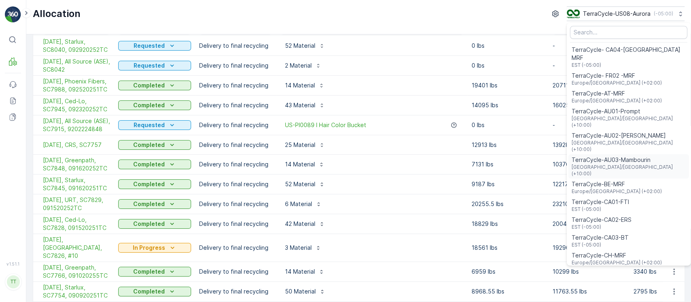 The width and height of the screenshot is (691, 302). What do you see at coordinates (57, 14) in the screenshot?
I see `p: Allocation` at bounding box center [57, 14].